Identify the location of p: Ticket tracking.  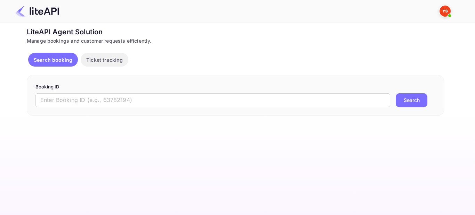
(104, 60).